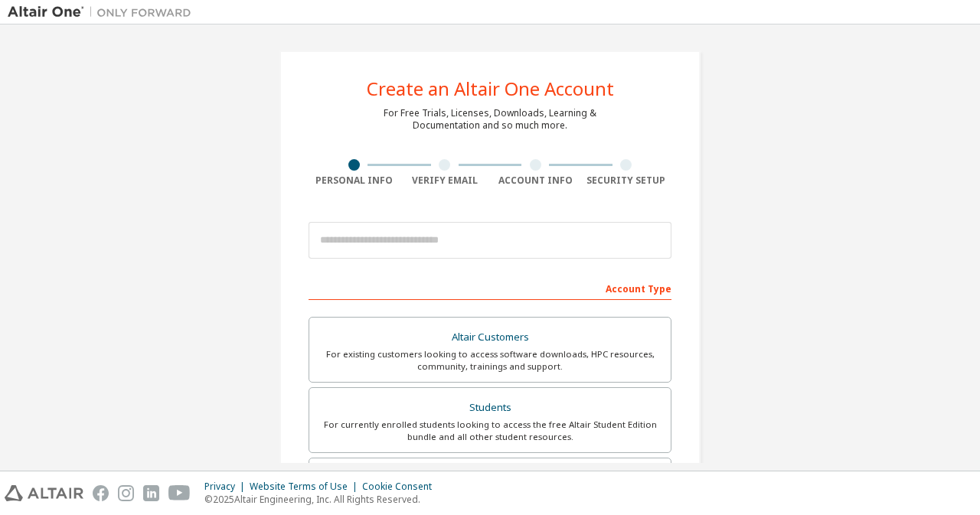 The width and height of the screenshot is (980, 515). I want to click on div: Website Terms of Use, so click(305, 487).